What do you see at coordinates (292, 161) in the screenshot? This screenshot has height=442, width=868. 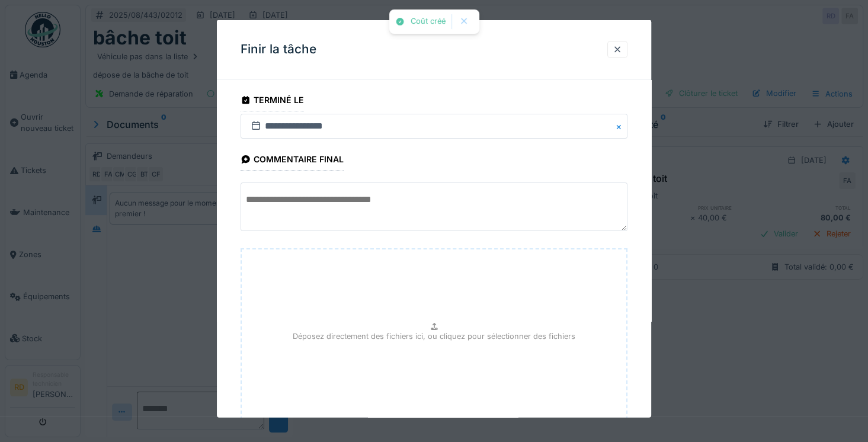 I see `div: Commentaire final` at bounding box center [292, 161].